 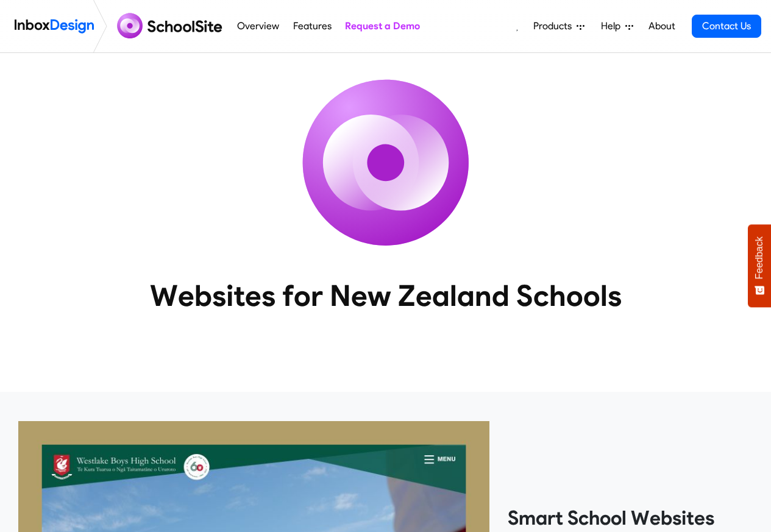 I want to click on a: Request a Demo, so click(x=382, y=26).